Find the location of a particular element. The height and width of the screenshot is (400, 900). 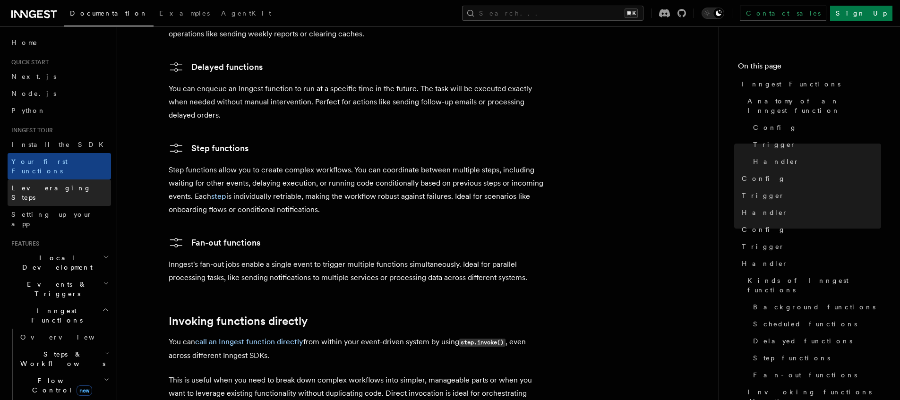

span: Python is located at coordinates (28, 111).